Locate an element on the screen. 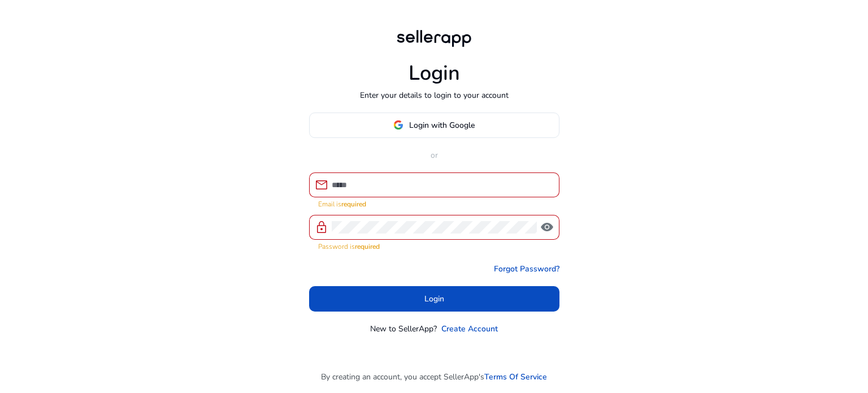 The image size is (868, 393). span: lock is located at coordinates (321, 227).